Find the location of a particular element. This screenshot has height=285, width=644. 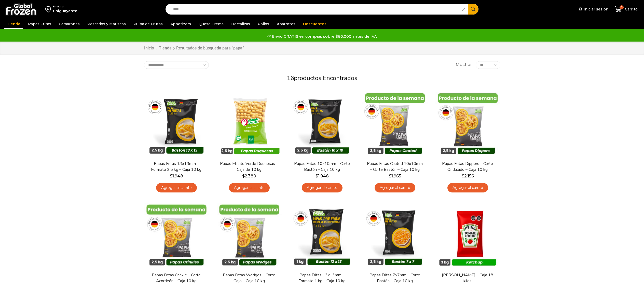

a: Hortalizas is located at coordinates (241, 24).